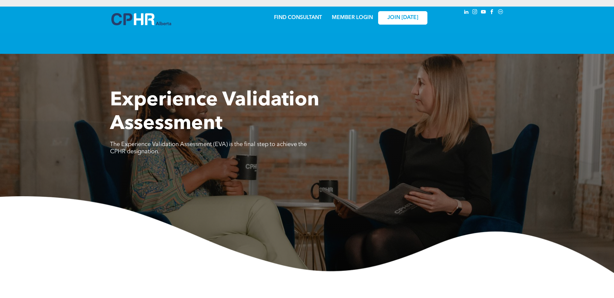 The width and height of the screenshot is (614, 298). What do you see at coordinates (475, 12) in the screenshot?
I see `a: instagram` at bounding box center [475, 12].